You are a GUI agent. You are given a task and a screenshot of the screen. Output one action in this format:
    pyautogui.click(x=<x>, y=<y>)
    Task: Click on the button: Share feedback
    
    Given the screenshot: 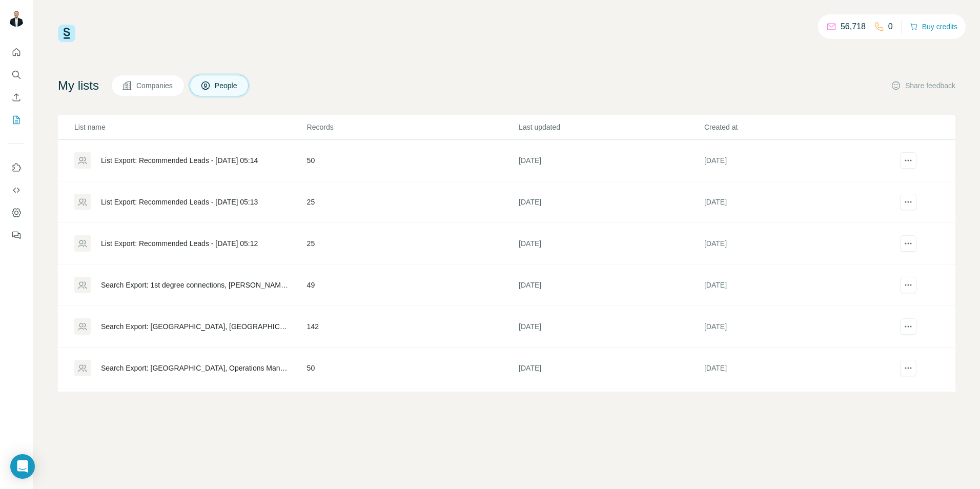 What is the action you would take?
    pyautogui.click(x=923, y=85)
    